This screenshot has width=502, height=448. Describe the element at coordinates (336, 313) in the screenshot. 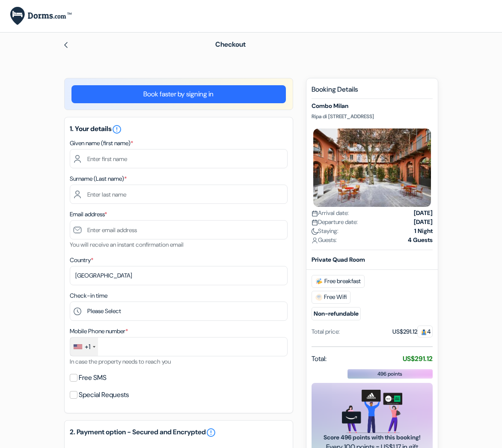

I see `small: Non-refundable` at that location.